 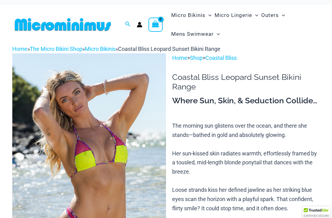 What do you see at coordinates (128, 24) in the screenshot?
I see `a: Search icon link` at bounding box center [128, 24].